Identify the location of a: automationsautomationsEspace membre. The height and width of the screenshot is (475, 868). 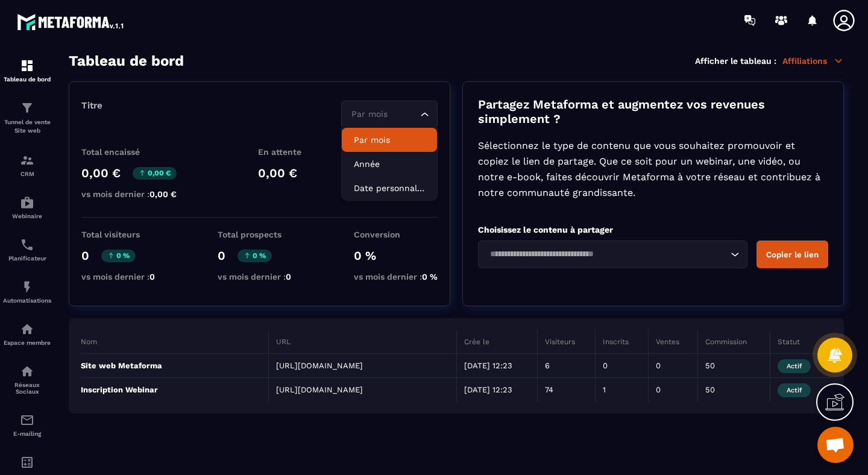
(27, 334).